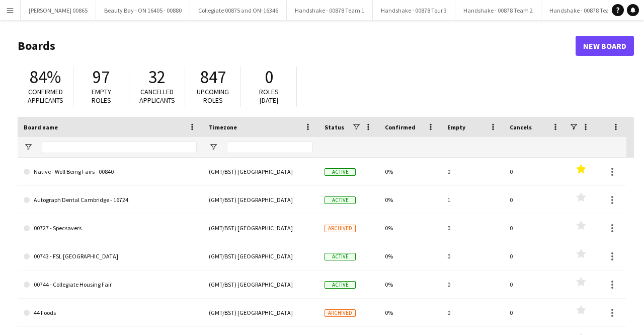  What do you see at coordinates (238, 10) in the screenshot?
I see `button: Collegiate 00875 and ON-16346` at bounding box center [238, 10].